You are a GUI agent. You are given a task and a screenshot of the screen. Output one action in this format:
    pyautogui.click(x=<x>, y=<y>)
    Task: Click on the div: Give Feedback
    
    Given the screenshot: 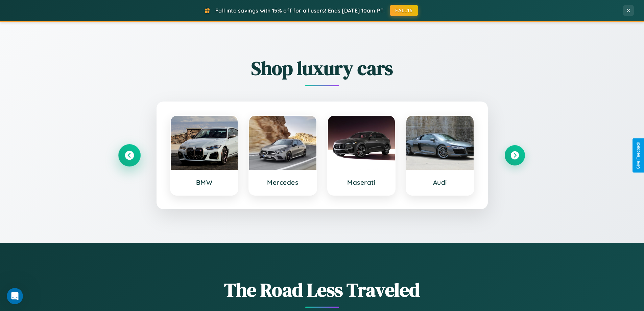 What is the action you would take?
    pyautogui.click(x=638, y=156)
    